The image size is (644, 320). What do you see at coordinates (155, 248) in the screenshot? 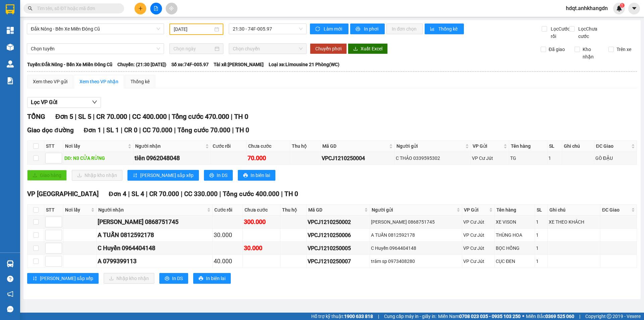
I see `div: C Huyền 0964404148` at bounding box center [155, 248].